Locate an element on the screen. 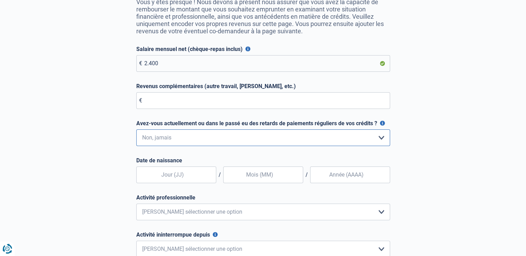 Image resolution: width=526 pixels, height=256 pixels. img: Advertisement is located at coordinates (2, 174).